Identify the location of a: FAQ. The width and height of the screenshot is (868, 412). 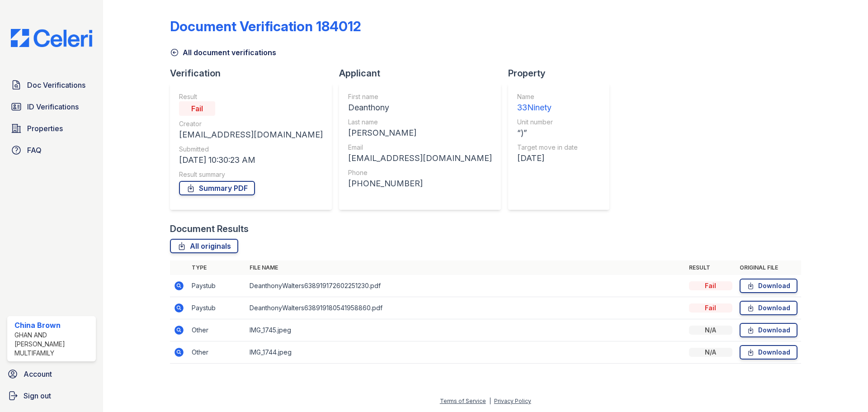
(52, 150).